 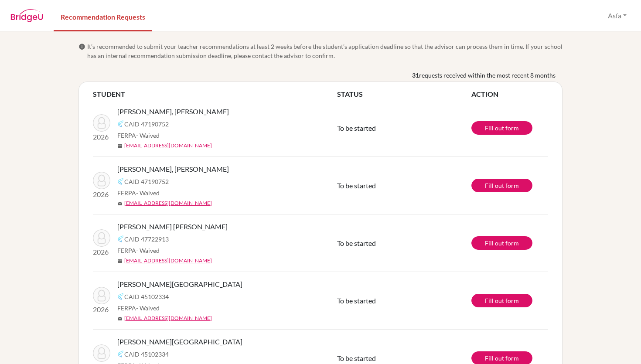 What do you see at coordinates (26, 16) in the screenshot?
I see `img: BridgeU logo` at bounding box center [26, 16].